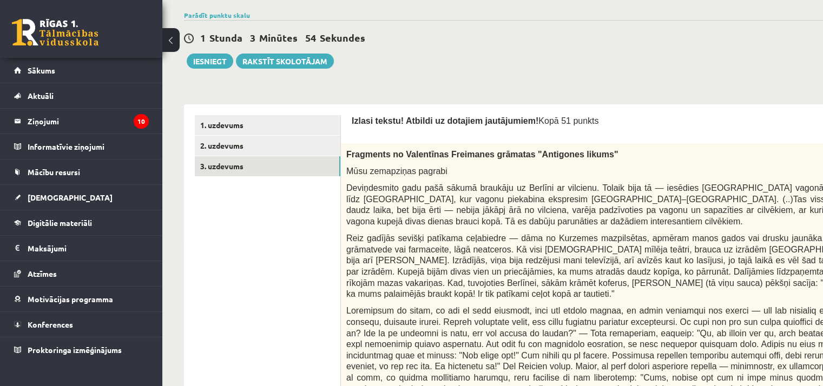  Describe the element at coordinates (81, 147) in the screenshot. I see `a: Informatīvie ziņojumi` at that location.